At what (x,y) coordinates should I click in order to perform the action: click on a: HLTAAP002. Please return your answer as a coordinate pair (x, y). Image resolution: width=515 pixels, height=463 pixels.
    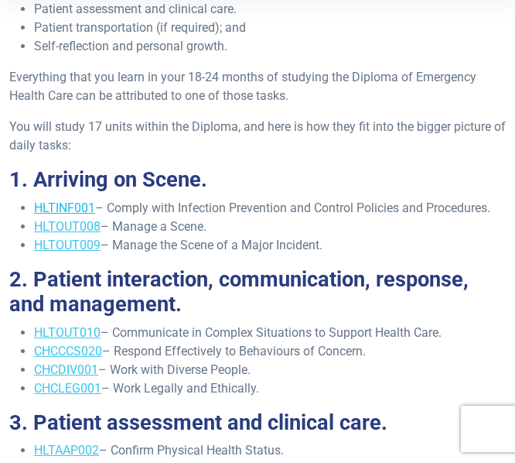
    Looking at the image, I should click on (67, 450).